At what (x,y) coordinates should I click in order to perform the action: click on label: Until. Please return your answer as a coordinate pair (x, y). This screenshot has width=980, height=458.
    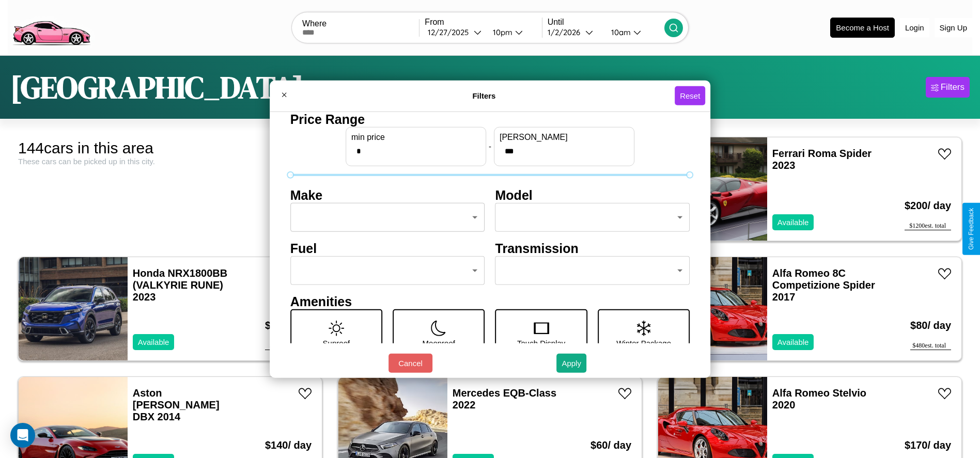
    Looking at the image, I should click on (606, 22).